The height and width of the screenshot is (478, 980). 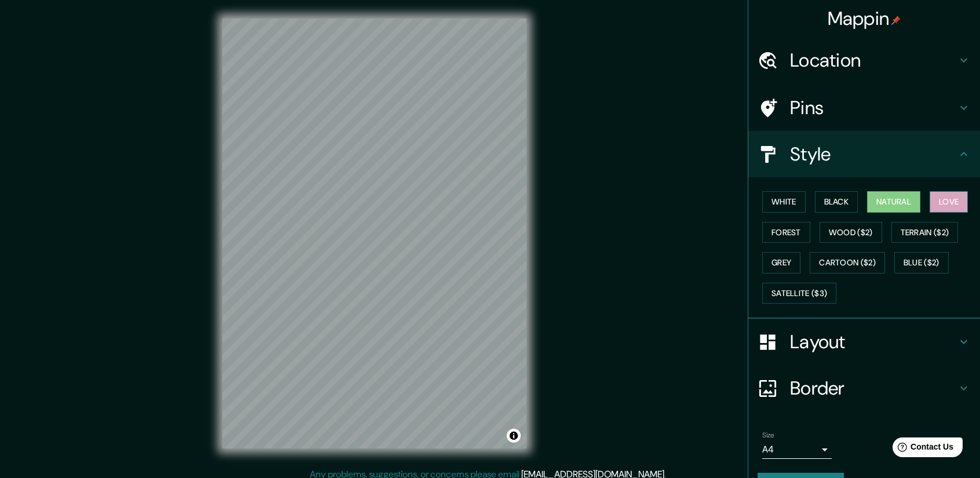 What do you see at coordinates (874, 341) in the screenshot?
I see `h4: Layout` at bounding box center [874, 341].